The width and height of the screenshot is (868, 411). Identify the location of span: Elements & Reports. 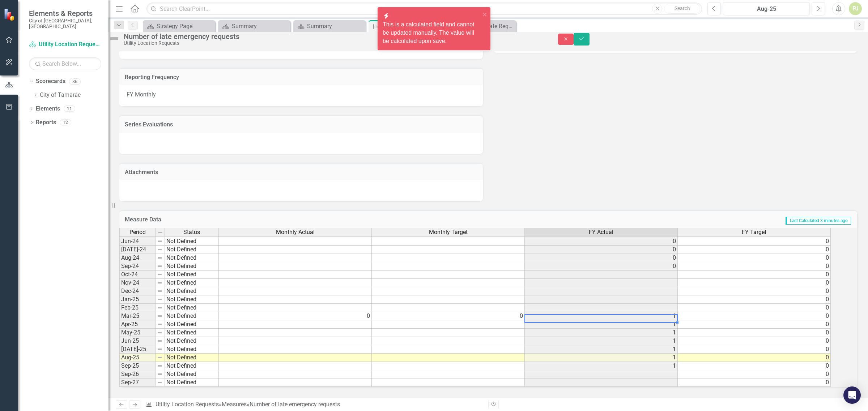
(65, 14).